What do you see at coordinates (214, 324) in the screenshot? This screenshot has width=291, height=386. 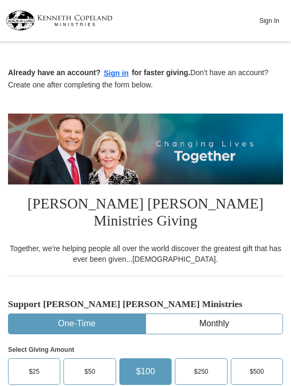 I see `button: Monthly` at bounding box center [214, 324].